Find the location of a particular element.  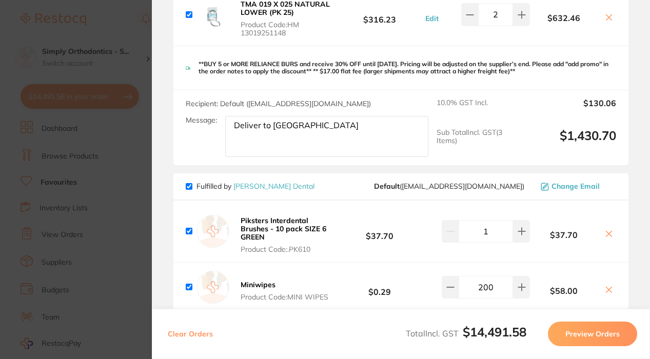

b: $316.23 is located at coordinates (380, 14).